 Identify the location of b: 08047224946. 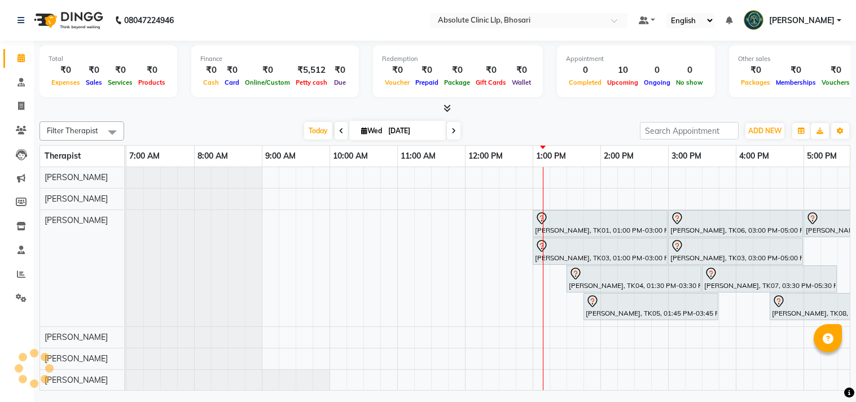
(149, 20).